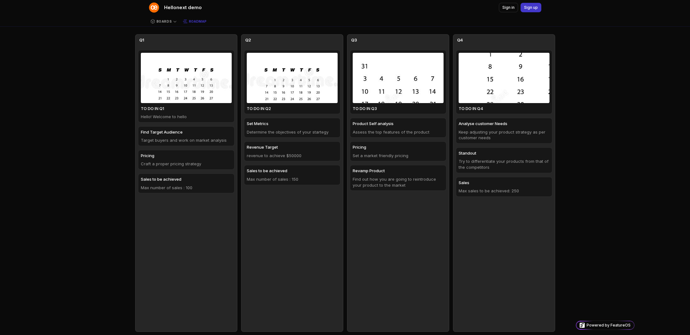 The image size is (690, 335). What do you see at coordinates (195, 21) in the screenshot?
I see `a: Roadmap` at bounding box center [195, 21].